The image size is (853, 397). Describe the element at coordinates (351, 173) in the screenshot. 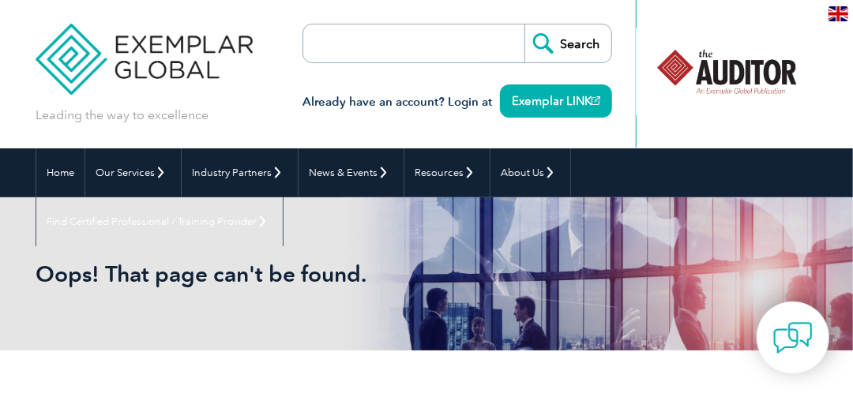

I see `a: News & Events` at that location.